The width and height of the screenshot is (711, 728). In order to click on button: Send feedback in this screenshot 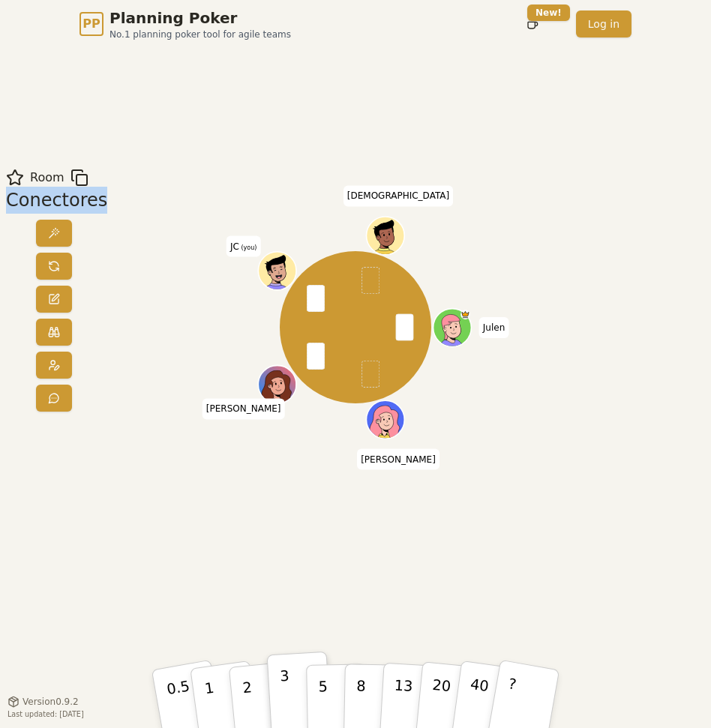, I will do `click(54, 398)`.